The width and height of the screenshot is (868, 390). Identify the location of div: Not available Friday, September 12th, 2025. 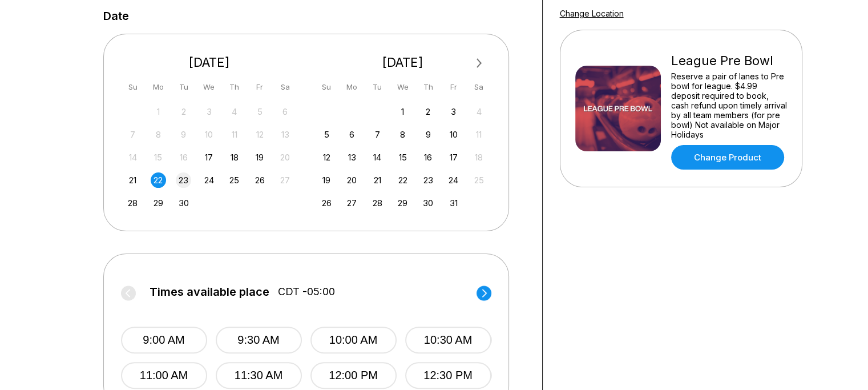
(260, 134).